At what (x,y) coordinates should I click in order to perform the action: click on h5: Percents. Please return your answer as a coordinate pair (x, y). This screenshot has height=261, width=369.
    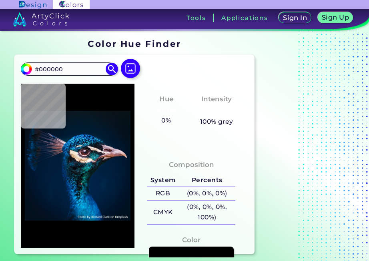
    Looking at the image, I should click on (207, 180).